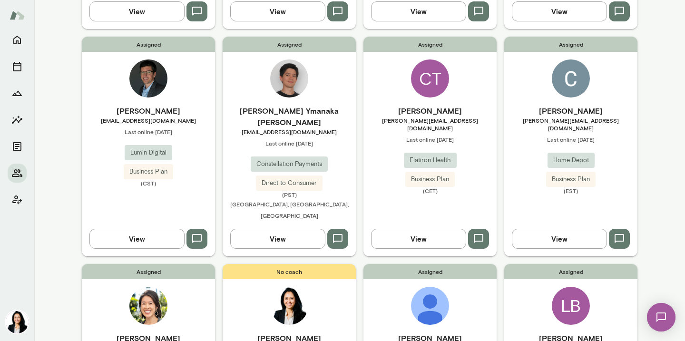  I want to click on div: LB, so click(571, 306).